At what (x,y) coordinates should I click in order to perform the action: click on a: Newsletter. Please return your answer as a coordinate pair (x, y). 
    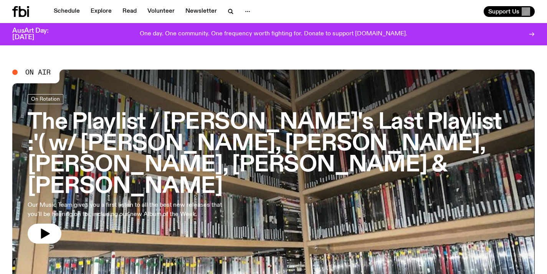
    Looking at the image, I should click on (201, 12).